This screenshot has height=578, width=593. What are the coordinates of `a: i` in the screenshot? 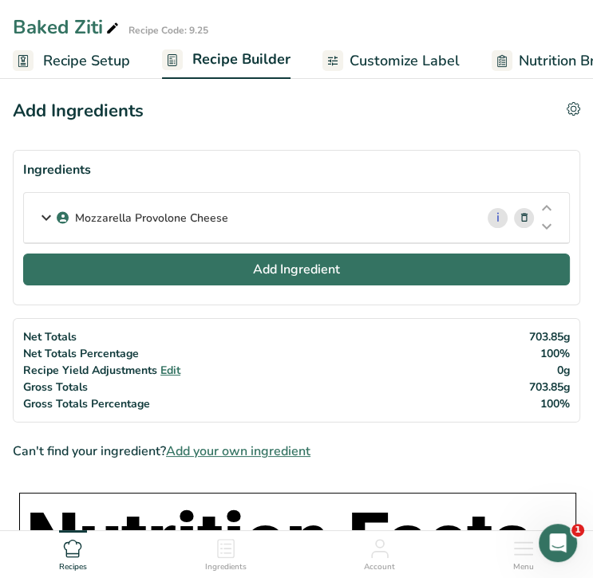 It's located at (497, 218).